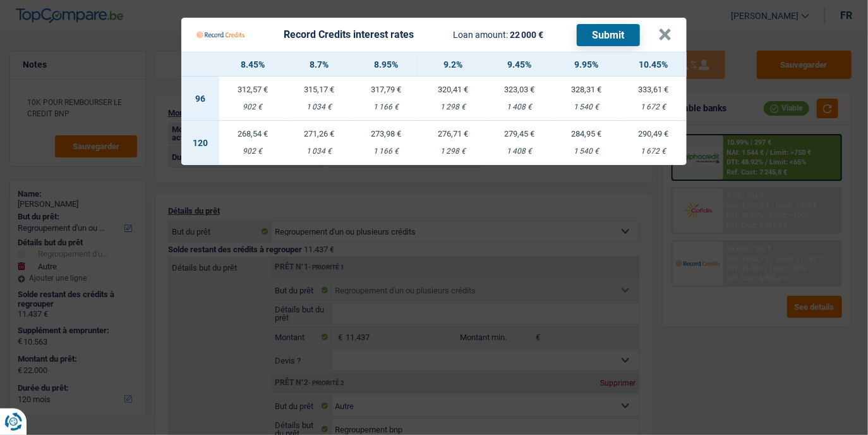 The height and width of the screenshot is (435, 868). Describe the element at coordinates (653, 133) in the screenshot. I see `div: 290,49 €` at that location.